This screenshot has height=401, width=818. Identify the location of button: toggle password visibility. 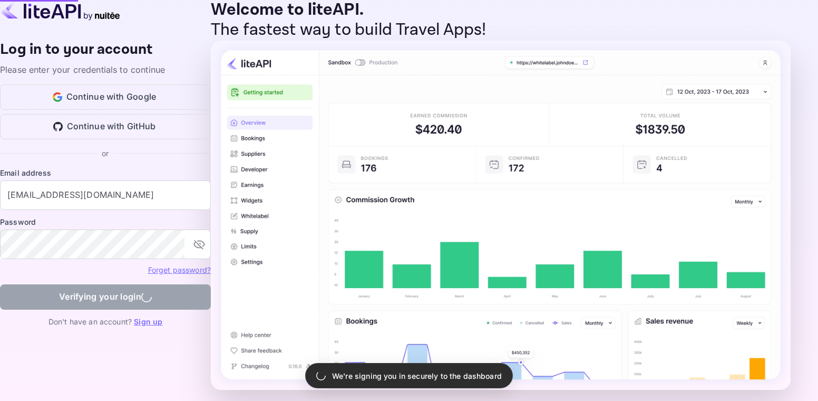
(199, 244).